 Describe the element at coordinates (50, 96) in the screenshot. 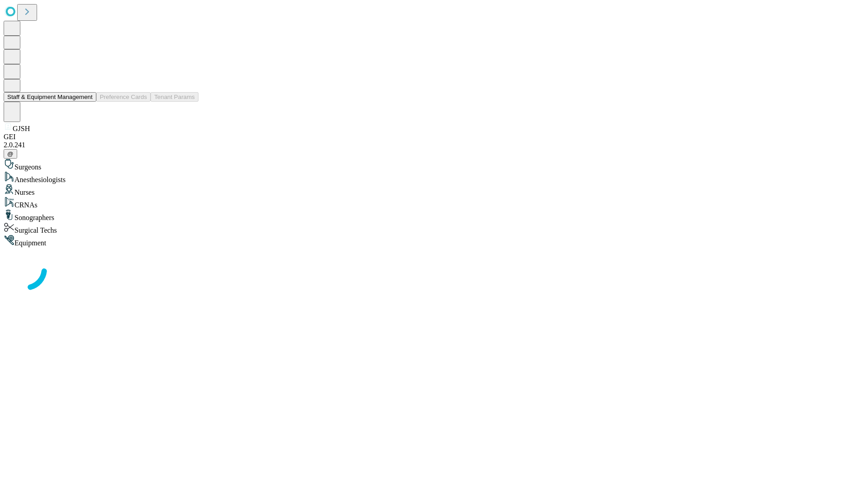

I see `button: Staff & Equipment Management` at that location.